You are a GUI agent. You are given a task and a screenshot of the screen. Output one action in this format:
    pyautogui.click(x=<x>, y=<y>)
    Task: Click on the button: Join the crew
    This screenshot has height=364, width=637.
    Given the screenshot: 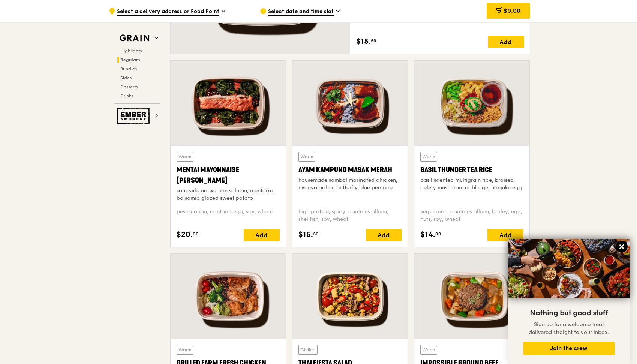 What is the action you would take?
    pyautogui.click(x=569, y=348)
    